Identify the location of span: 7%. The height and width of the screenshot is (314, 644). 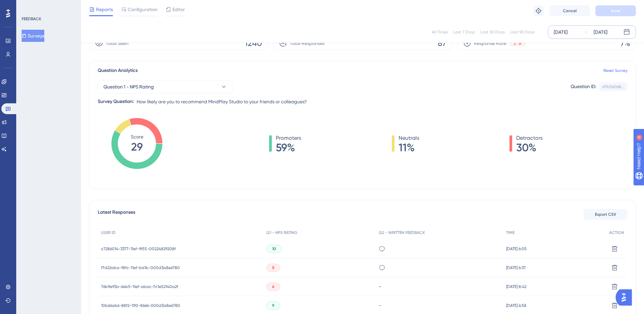
(625, 43).